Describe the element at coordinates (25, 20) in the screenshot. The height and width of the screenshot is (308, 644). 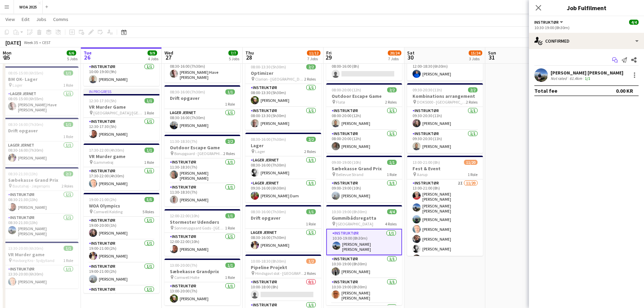
I see `a: Edit` at that location.